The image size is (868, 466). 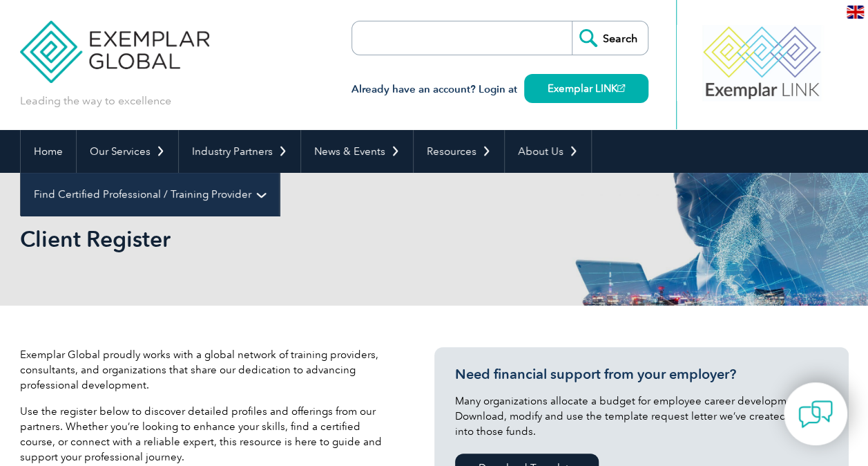 I want to click on input: Search, so click(x=610, y=38).